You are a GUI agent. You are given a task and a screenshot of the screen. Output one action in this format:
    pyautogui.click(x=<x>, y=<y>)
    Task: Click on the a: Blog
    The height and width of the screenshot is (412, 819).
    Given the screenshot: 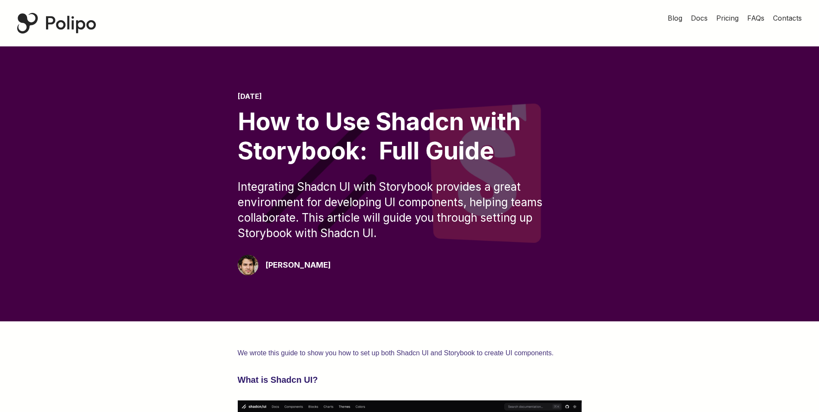 What is the action you would take?
    pyautogui.click(x=675, y=18)
    